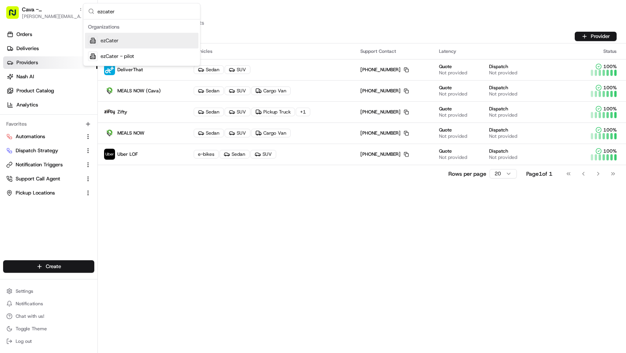 This screenshot has width=626, height=353. Describe the element at coordinates (53, 267) in the screenshot. I see `span: Create` at that location.